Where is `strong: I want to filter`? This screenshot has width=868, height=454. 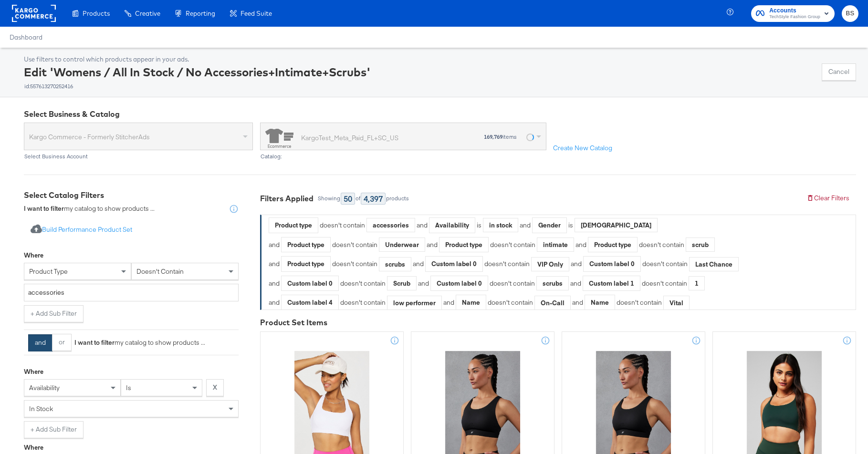
strong: I want to filter is located at coordinates (95, 342).